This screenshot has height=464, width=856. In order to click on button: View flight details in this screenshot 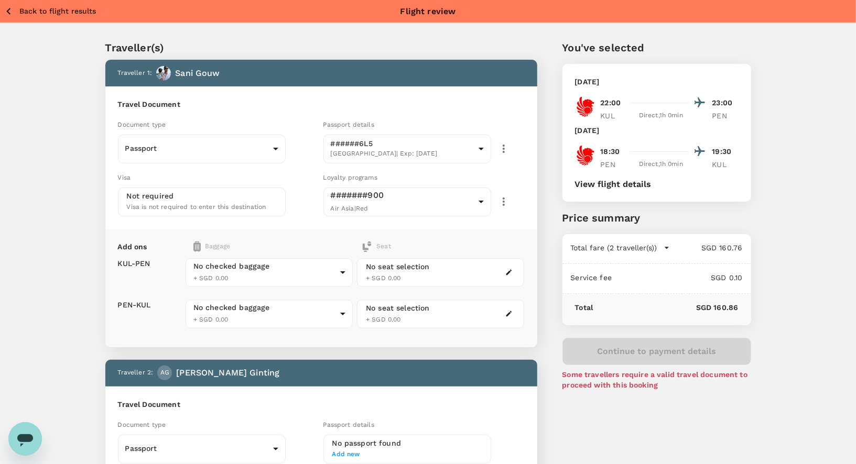, I will do `click(613, 184)`.